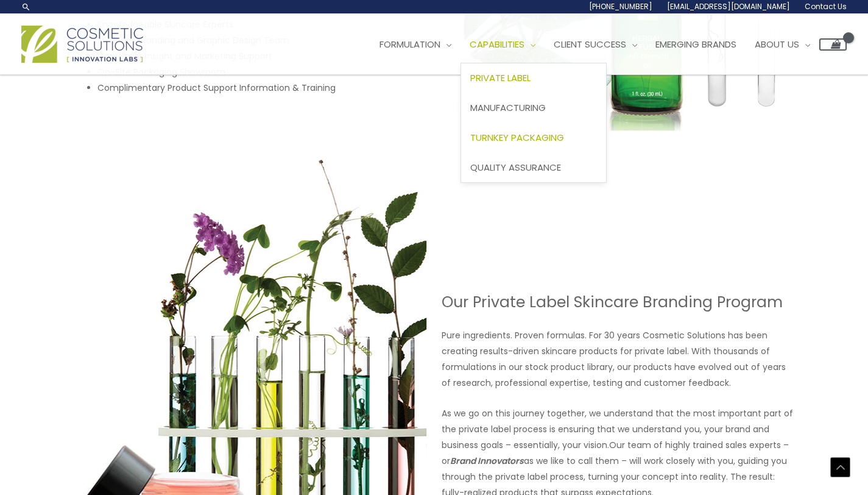 The height and width of the screenshot is (495, 868). I want to click on span: Formulation, so click(410, 44).